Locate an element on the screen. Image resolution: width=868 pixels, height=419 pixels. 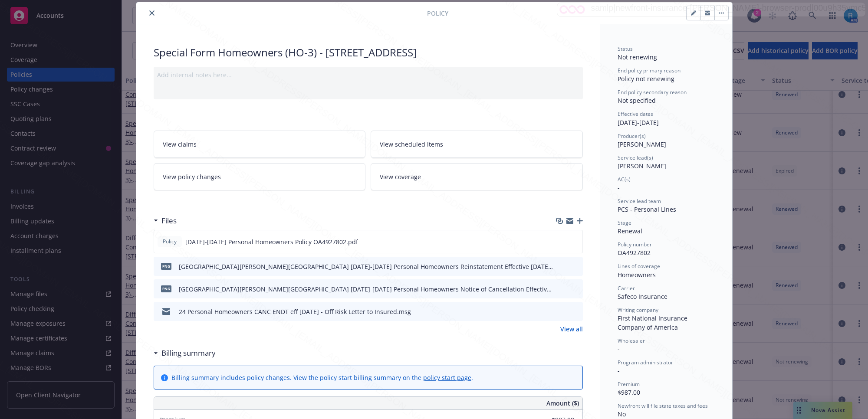
a: View coverage is located at coordinates (476, 177).